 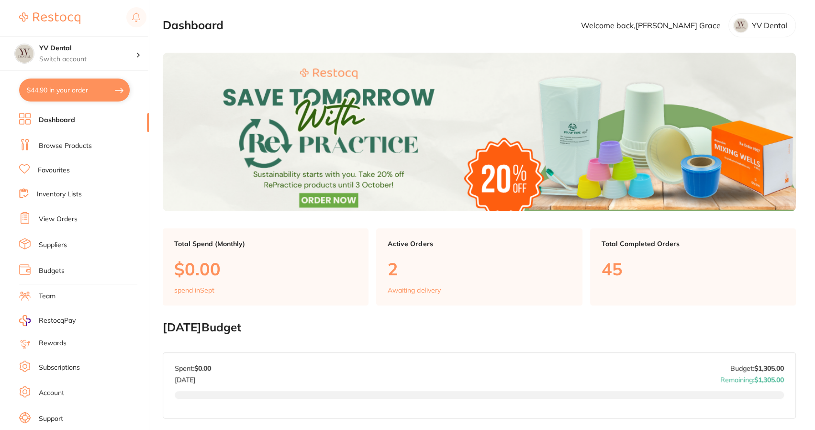 What do you see at coordinates (52, 271) in the screenshot?
I see `a: Budgets` at bounding box center [52, 271].